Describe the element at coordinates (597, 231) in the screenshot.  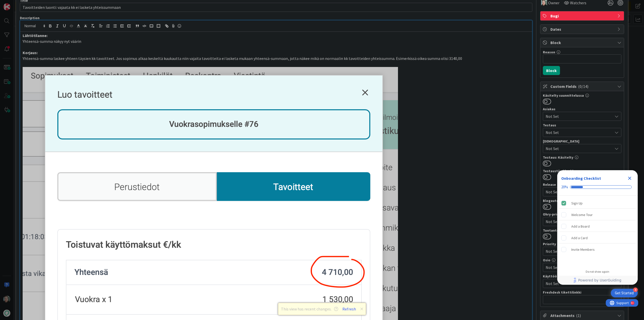
I see `div: Checklist items` at that location.